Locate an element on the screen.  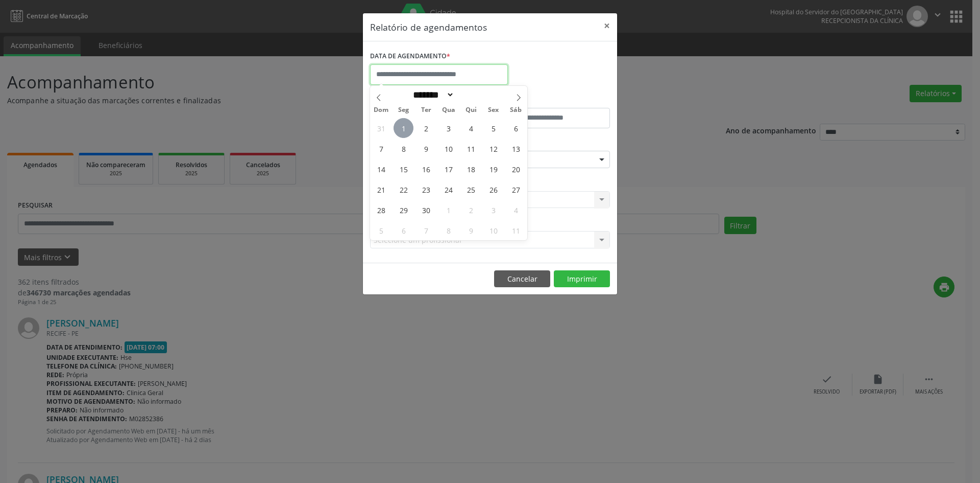
span: Outubro 2, 2025 is located at coordinates (470, 210).